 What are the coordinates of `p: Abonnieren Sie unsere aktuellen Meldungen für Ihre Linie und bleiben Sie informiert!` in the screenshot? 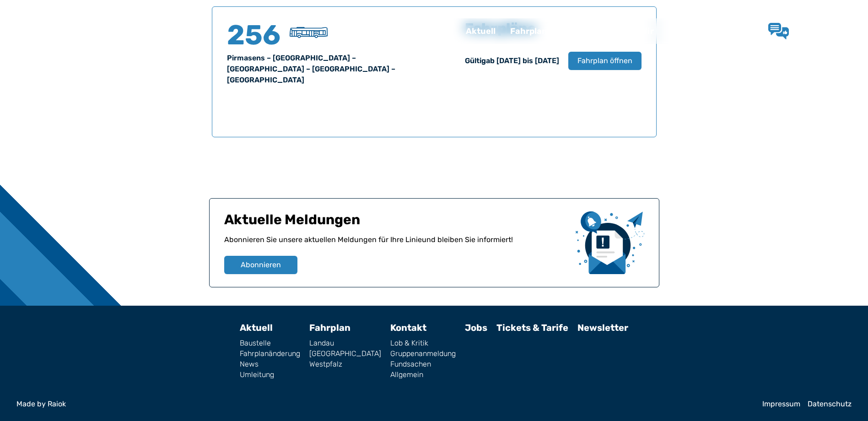 It's located at (396, 245).